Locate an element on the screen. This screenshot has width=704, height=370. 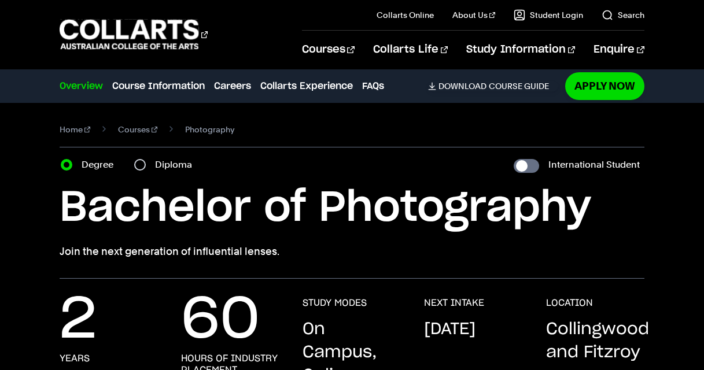
a: Course Information is located at coordinates (159, 86).